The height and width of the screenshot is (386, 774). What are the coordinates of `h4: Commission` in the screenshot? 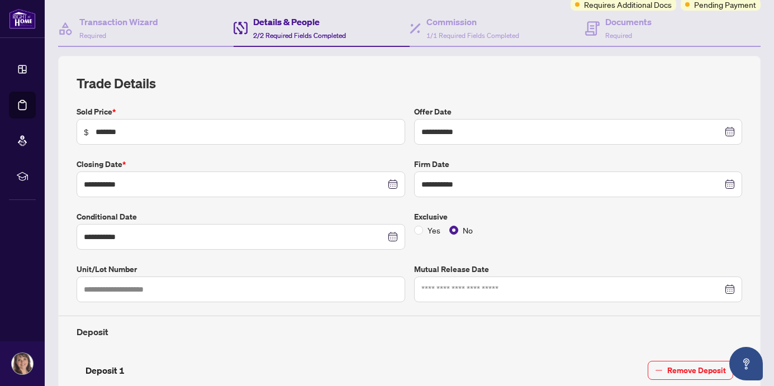 It's located at (473, 22).